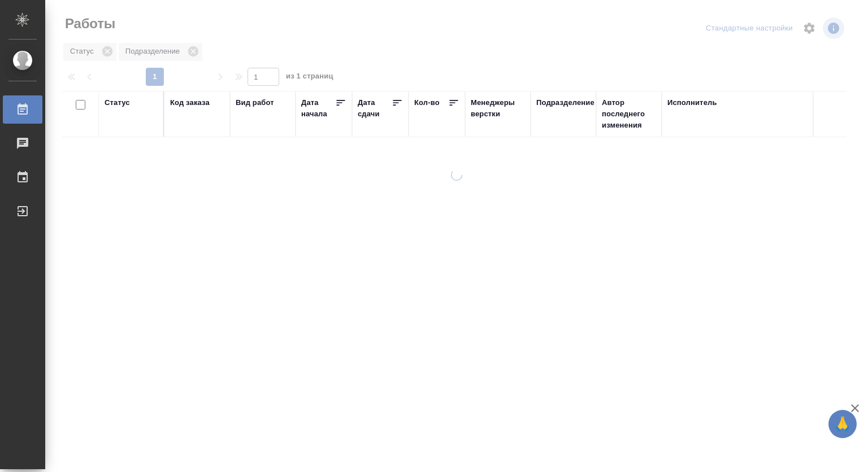 The image size is (868, 472). I want to click on div: Код заказа, so click(190, 103).